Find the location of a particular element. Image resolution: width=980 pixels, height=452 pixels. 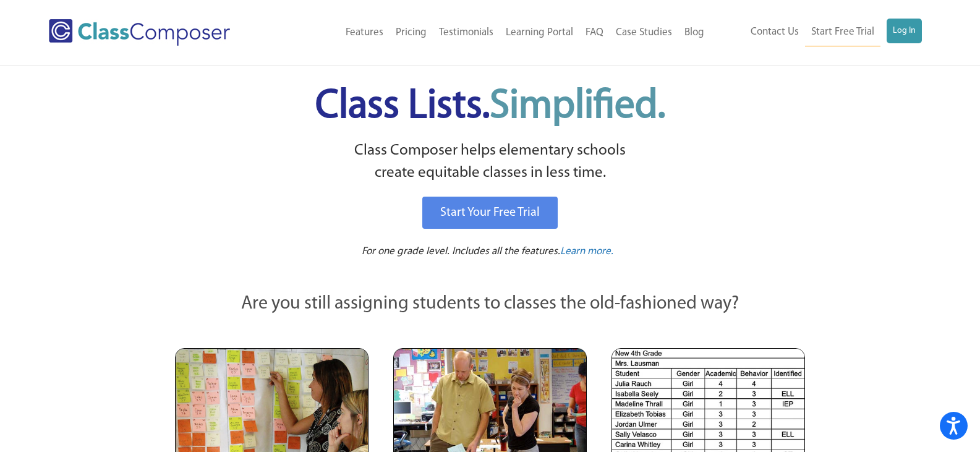

a: Learn more. is located at coordinates (587, 252).